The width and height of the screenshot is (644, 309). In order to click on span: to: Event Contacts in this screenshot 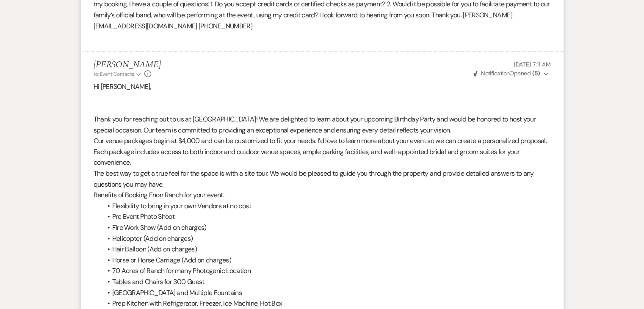, I will do `click(114, 74)`.